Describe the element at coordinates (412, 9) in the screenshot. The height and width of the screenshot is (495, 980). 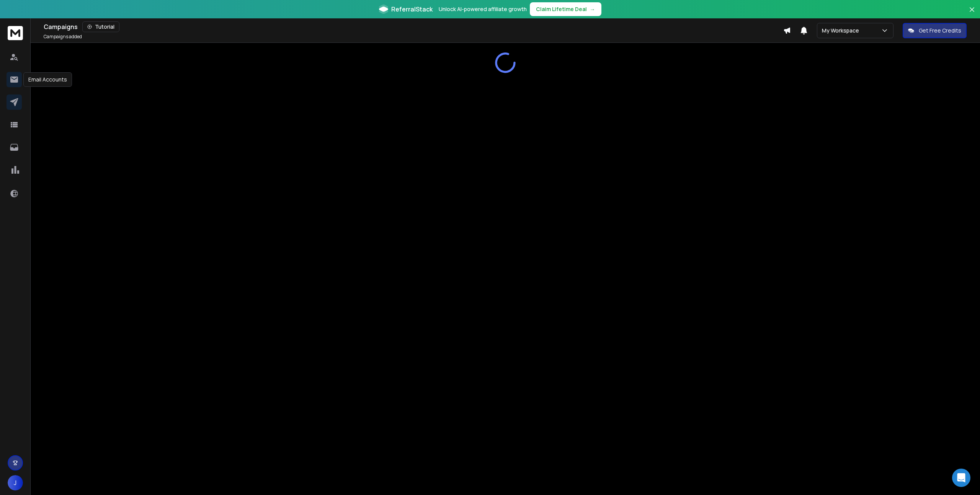
I see `span: ReferralStack` at that location.